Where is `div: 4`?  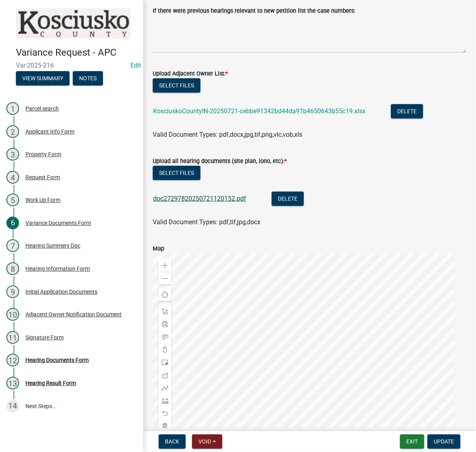 div: 4 is located at coordinates (13, 177).